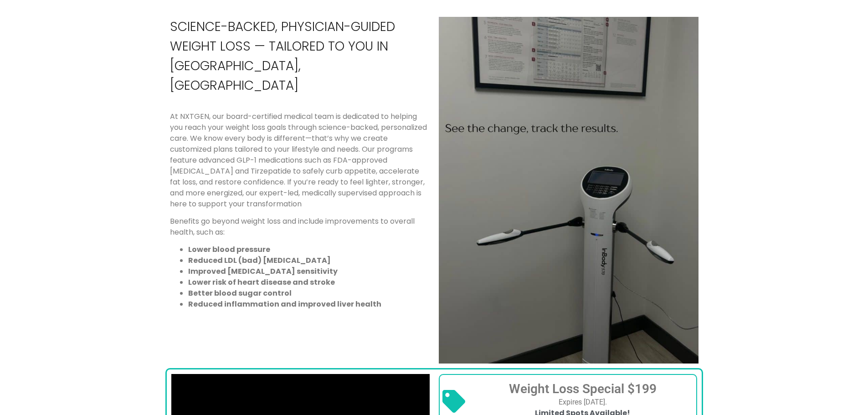 This screenshot has height=415, width=868. I want to click on strong: Lower risk of heart disease and stroke, so click(262, 282).